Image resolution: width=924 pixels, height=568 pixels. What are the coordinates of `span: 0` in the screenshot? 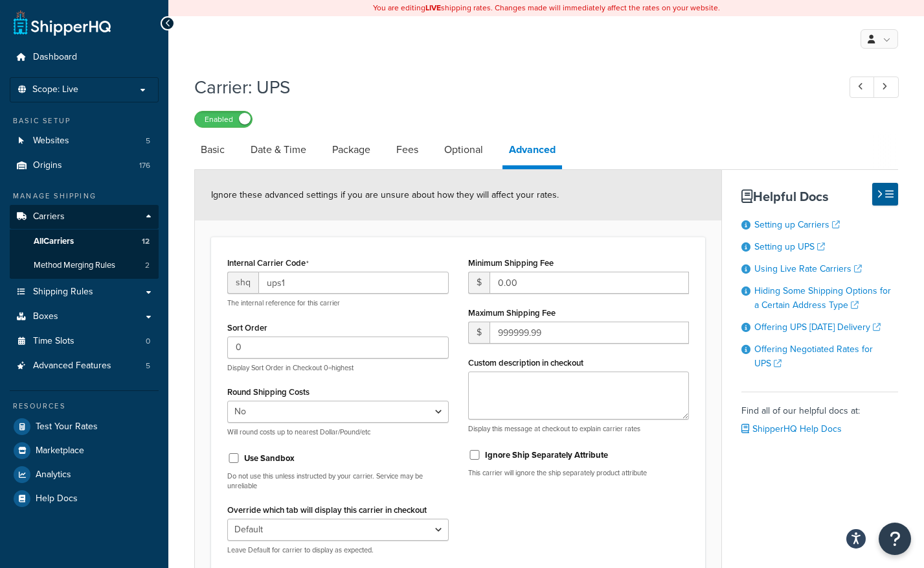 It's located at (148, 341).